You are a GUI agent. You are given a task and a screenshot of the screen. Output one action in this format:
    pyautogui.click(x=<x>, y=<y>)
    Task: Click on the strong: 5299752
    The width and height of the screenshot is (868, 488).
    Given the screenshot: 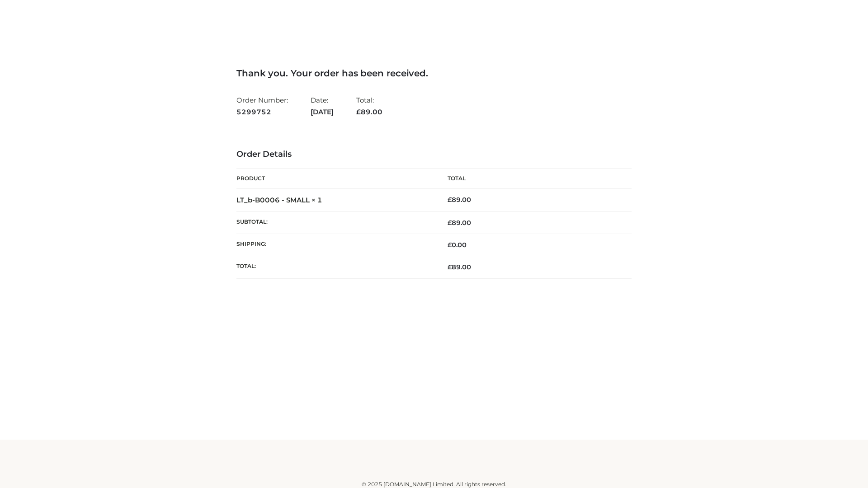 What is the action you would take?
    pyautogui.click(x=262, y=112)
    